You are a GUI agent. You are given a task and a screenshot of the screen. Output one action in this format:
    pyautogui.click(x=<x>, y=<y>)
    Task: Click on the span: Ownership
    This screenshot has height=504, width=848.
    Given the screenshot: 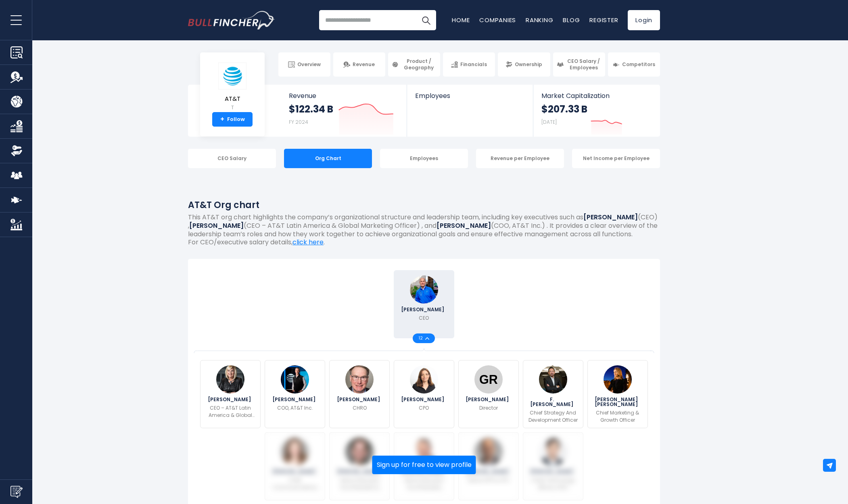 What is the action you would take?
    pyautogui.click(x=528, y=64)
    